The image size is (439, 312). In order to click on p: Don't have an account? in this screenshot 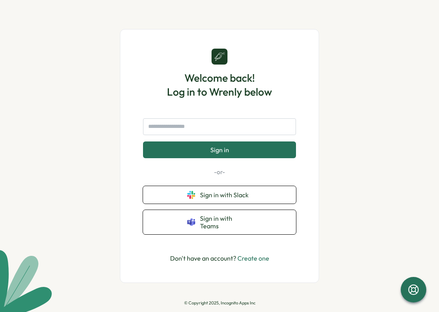, I will do `click(220, 258)`.